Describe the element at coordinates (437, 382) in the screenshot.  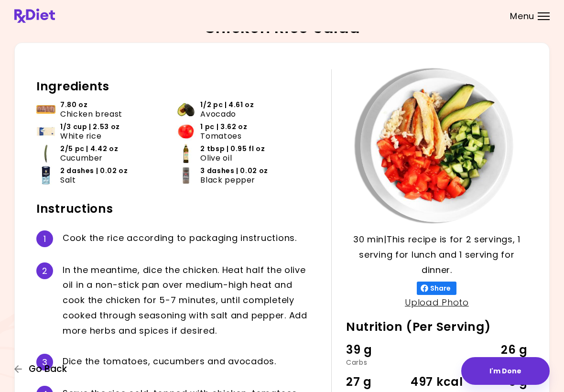
I see `div: 497 kcal` at that location.